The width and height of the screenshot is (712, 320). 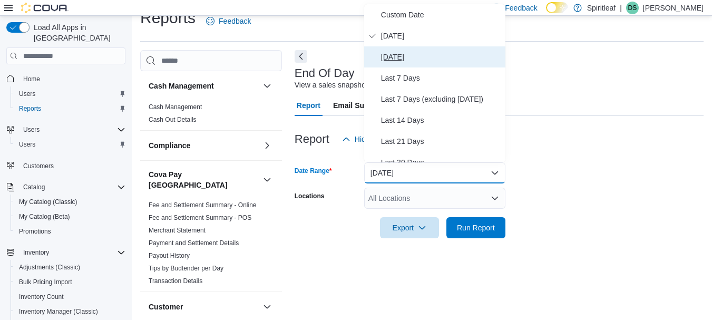 I want to click on button: Home, so click(x=66, y=78).